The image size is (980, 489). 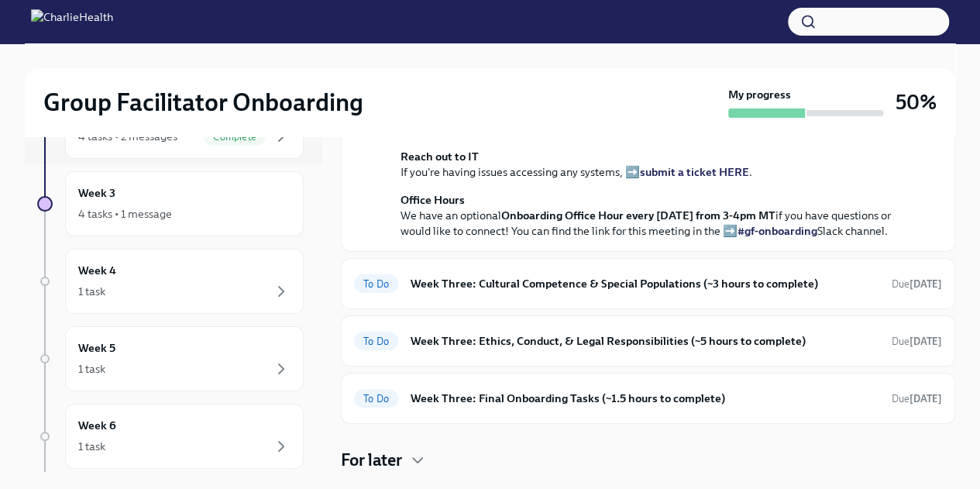 I want to click on h6: Week 4, so click(x=97, y=270).